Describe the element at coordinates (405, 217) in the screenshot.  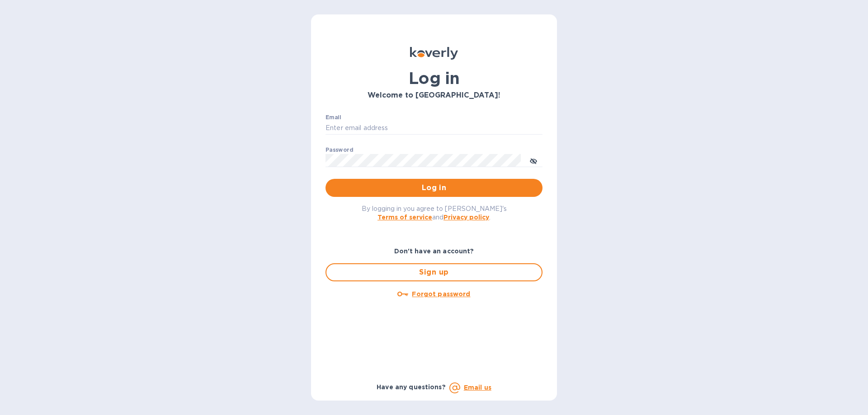
I see `b: Terms of service` at that location.